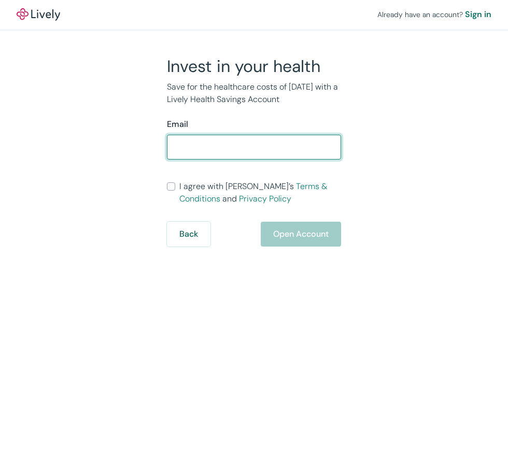  Describe the element at coordinates (265, 199) in the screenshot. I see `a: Privacy Policy` at that location.